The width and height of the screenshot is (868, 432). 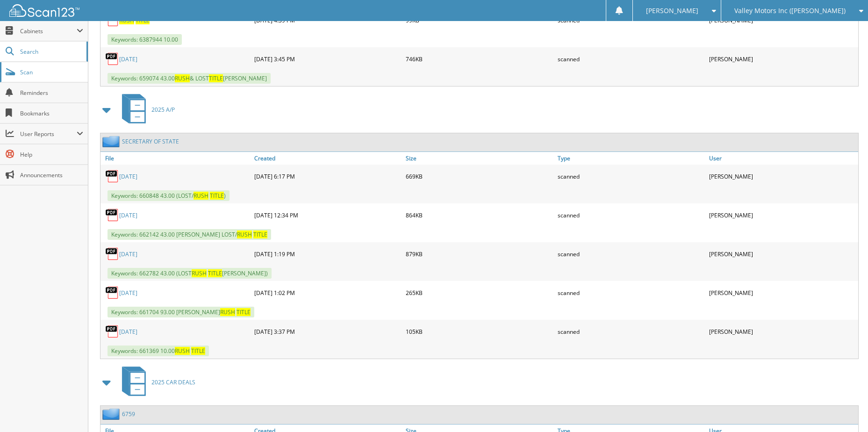 I want to click on span: Keywords: 660848 43.00 (LOST/ ), so click(x=168, y=195).